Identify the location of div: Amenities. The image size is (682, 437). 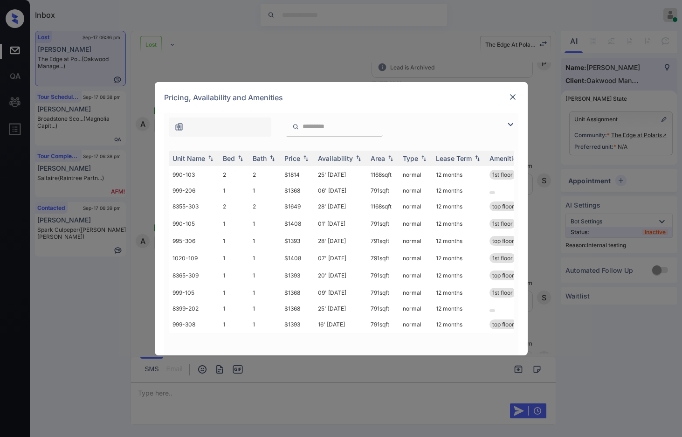
(505, 158).